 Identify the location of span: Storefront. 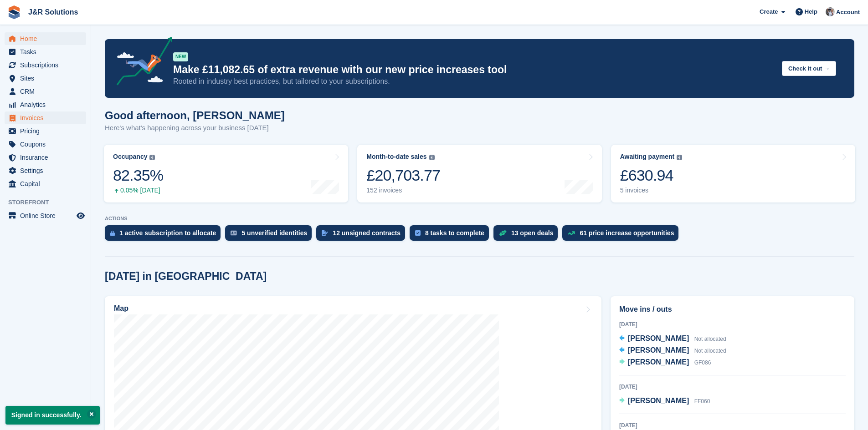
(49, 203).